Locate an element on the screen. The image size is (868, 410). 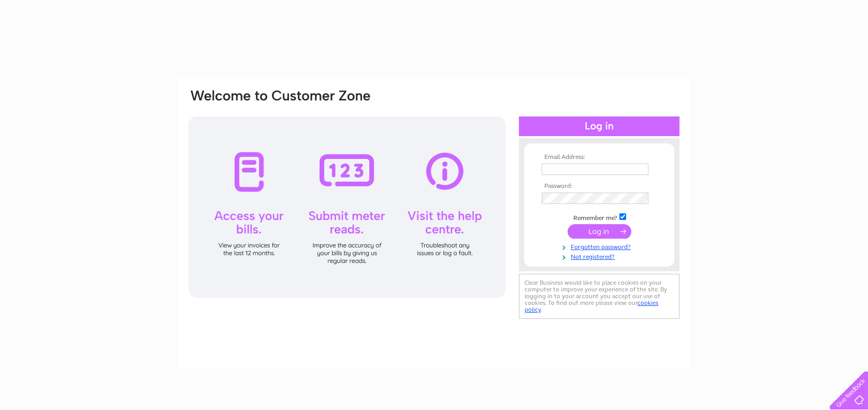
a: Forgotten password? is located at coordinates (600, 246).